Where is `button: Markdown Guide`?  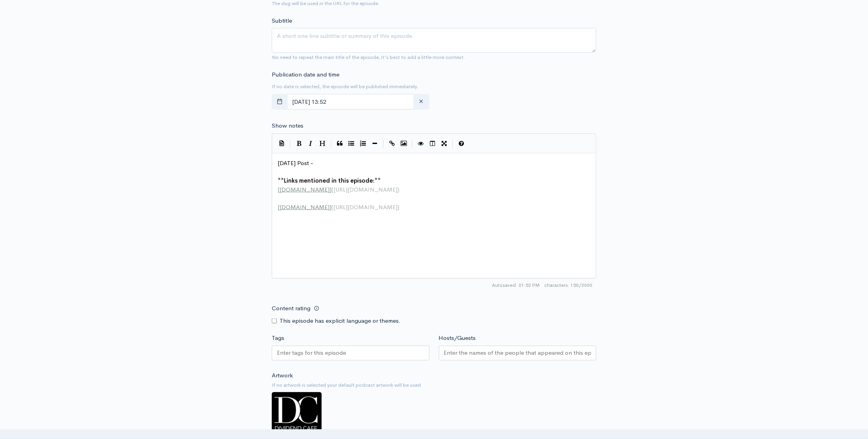
button: Markdown Guide is located at coordinates (462, 144).